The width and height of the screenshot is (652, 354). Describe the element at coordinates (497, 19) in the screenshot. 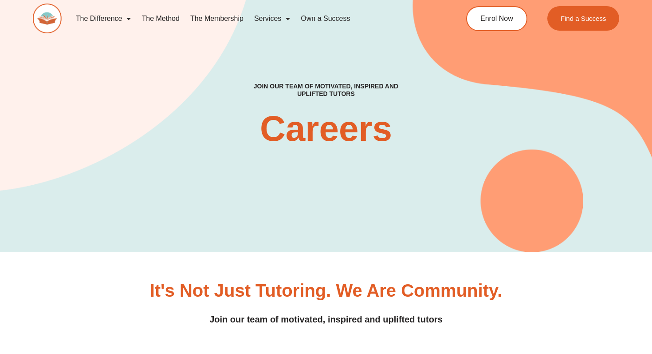

I see `span: Enrol Now` at that location.